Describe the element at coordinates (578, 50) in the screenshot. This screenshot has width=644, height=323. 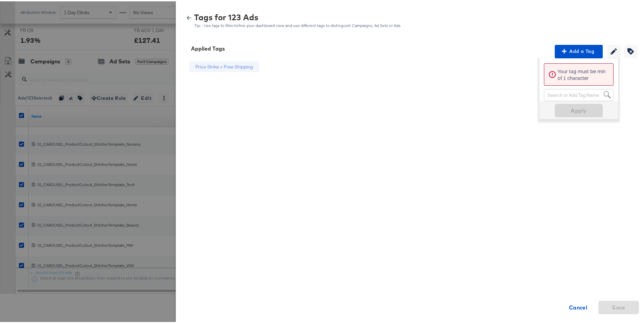
I see `span: Add a Tag` at that location.